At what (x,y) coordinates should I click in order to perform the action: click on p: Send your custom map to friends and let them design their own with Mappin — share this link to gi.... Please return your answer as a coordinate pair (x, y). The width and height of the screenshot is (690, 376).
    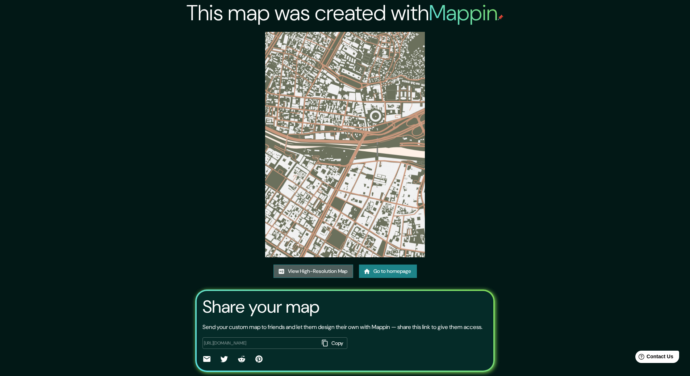
    Looking at the image, I should click on (342, 327).